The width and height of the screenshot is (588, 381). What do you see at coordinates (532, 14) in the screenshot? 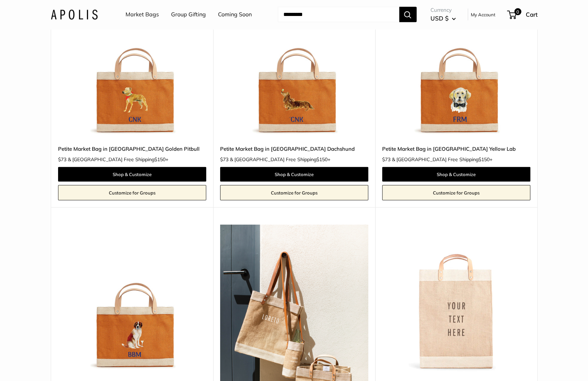
I see `span: Cart` at bounding box center [532, 14].